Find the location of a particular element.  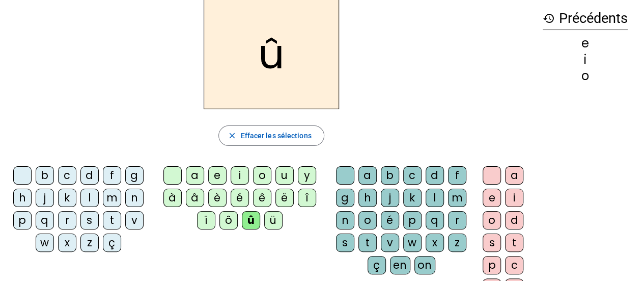

div: ê is located at coordinates (262, 198).